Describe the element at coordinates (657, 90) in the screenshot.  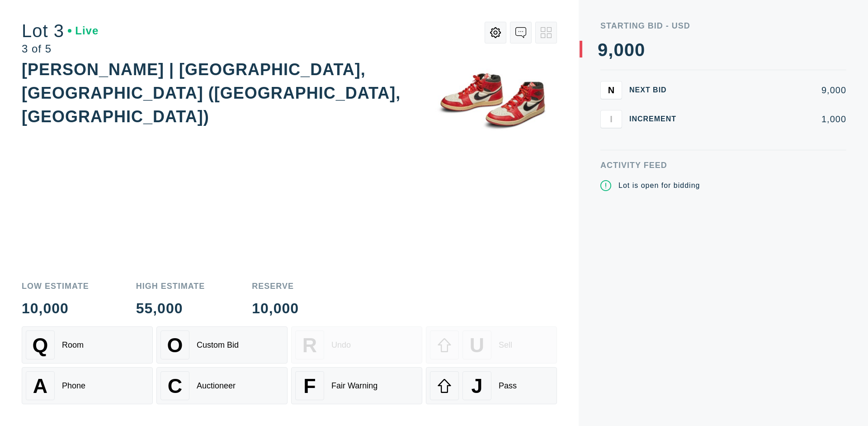
I see `div: Next Bid` at that location.